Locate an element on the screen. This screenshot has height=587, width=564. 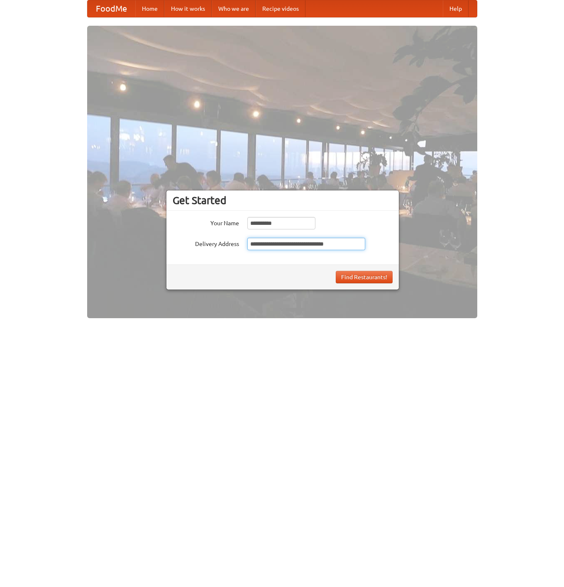
a: Home is located at coordinates (150, 9).